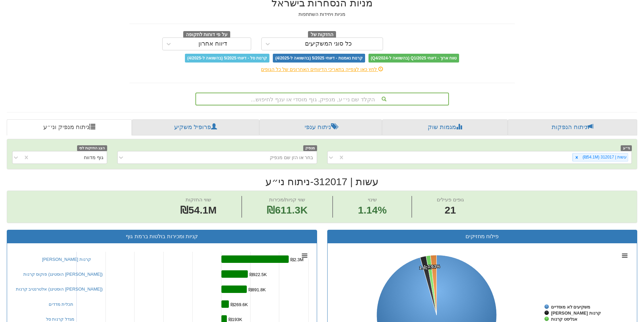 Image resolution: width=644 pixels, height=322 pixels. I want to click on a: ניתוח הנפקות, so click(572, 128).